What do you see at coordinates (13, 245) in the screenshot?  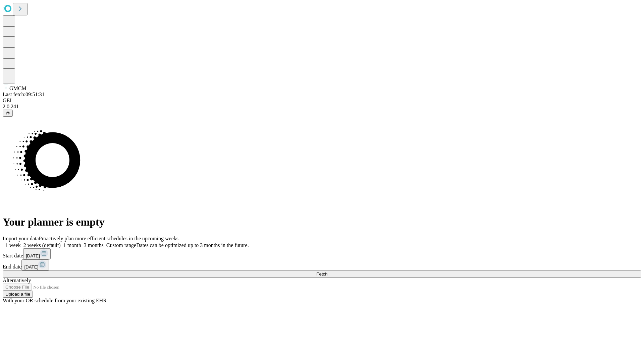 I see `span: 1 week` at bounding box center [13, 245].